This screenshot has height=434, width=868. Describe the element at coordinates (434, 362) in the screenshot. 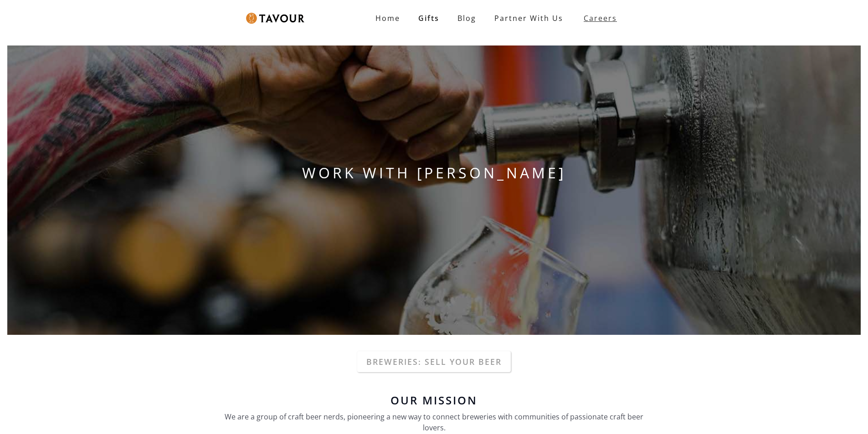

I see `a: Breweries: Sell your beer` at that location.